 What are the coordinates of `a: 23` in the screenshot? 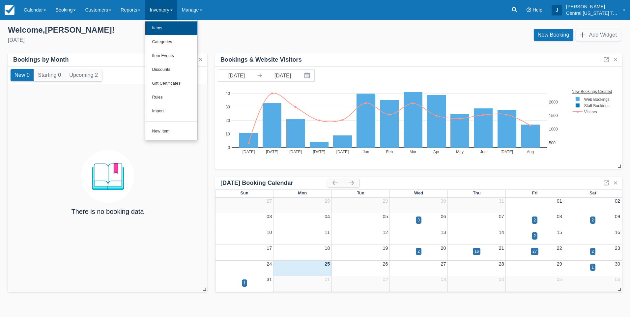 It's located at (618, 248).